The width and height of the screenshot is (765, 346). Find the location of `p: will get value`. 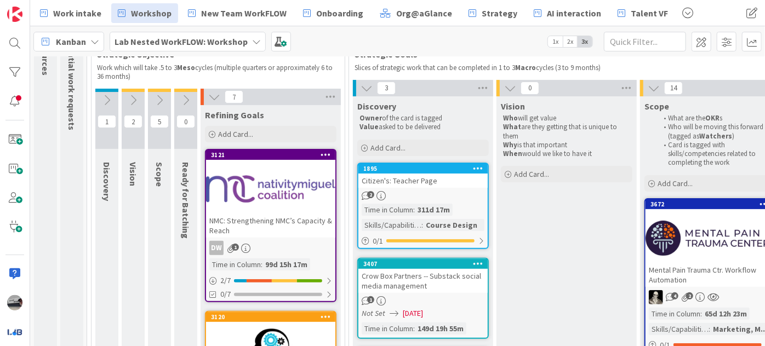

p: will get value is located at coordinates (567, 118).